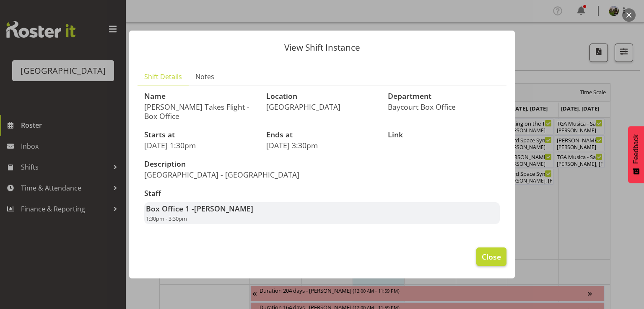  Describe the element at coordinates (167, 219) in the screenshot. I see `span: 1:30pm - 3:30pm` at that location.